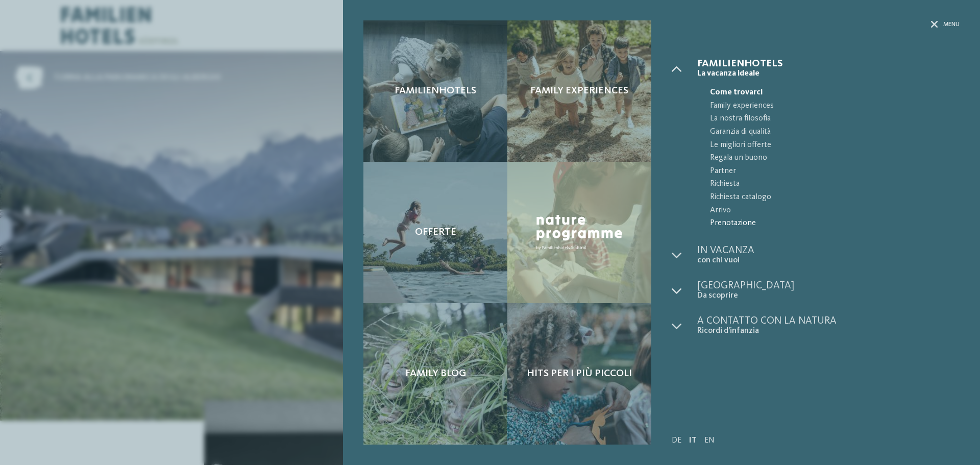 This screenshot has width=980, height=465. I want to click on a: Il nostro family hotel a Sesto, il vostro rifugio sulle Dolomiti. Family Blog, so click(436, 374).